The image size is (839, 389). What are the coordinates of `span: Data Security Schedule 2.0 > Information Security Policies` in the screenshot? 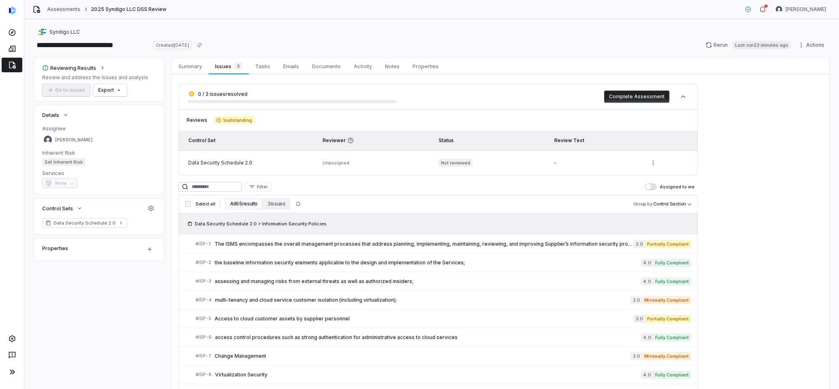 It's located at (261, 224).